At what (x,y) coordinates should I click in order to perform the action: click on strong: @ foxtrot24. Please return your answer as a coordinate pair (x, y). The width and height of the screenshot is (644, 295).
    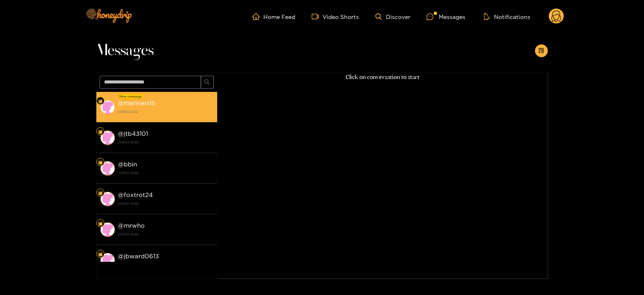
    Looking at the image, I should click on (136, 195).